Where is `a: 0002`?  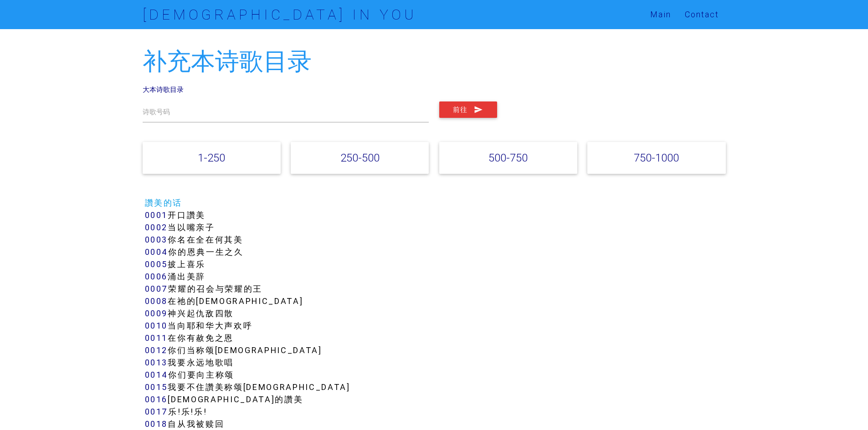 a: 0002 is located at coordinates (156, 227).